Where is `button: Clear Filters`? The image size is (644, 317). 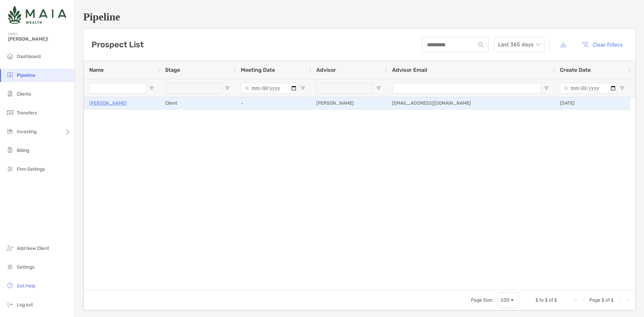
button: Clear Filters is located at coordinates (602, 45).